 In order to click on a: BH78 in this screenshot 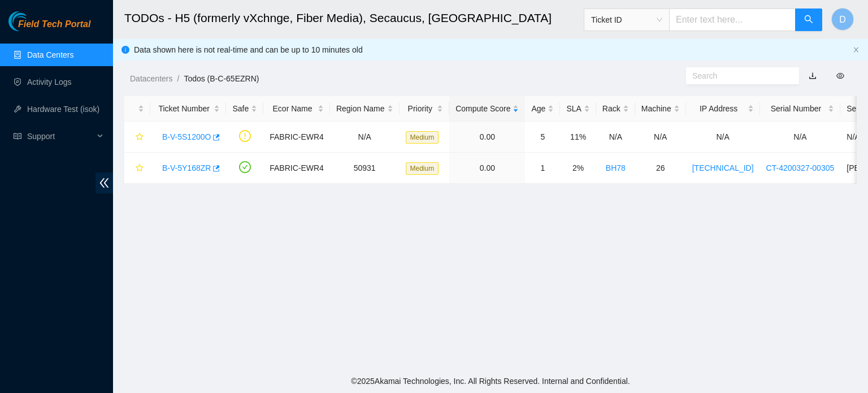, I will do `click(616, 168)`.